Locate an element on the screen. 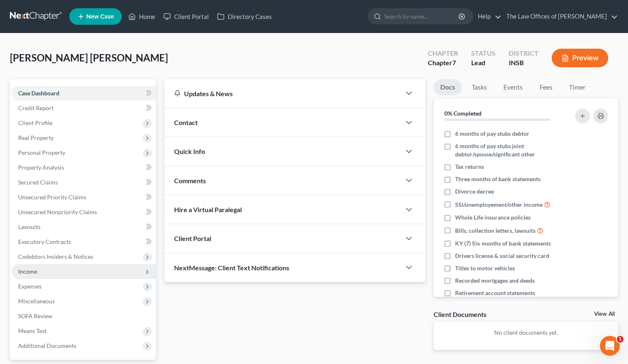 The height and width of the screenshot is (364, 628). strong: 0% Completed is located at coordinates (463, 113).